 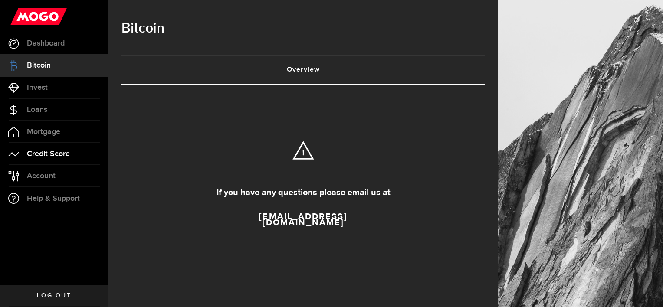 What do you see at coordinates (48, 154) in the screenshot?
I see `span: Credit Score` at bounding box center [48, 154].